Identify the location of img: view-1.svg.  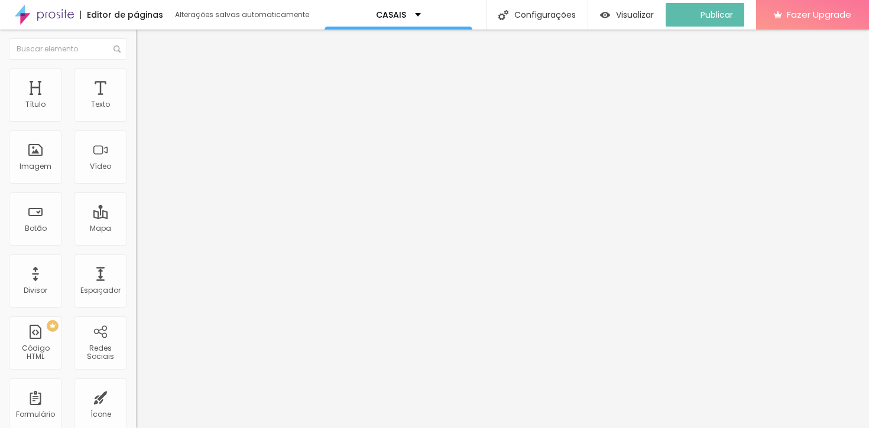
(605, 15).